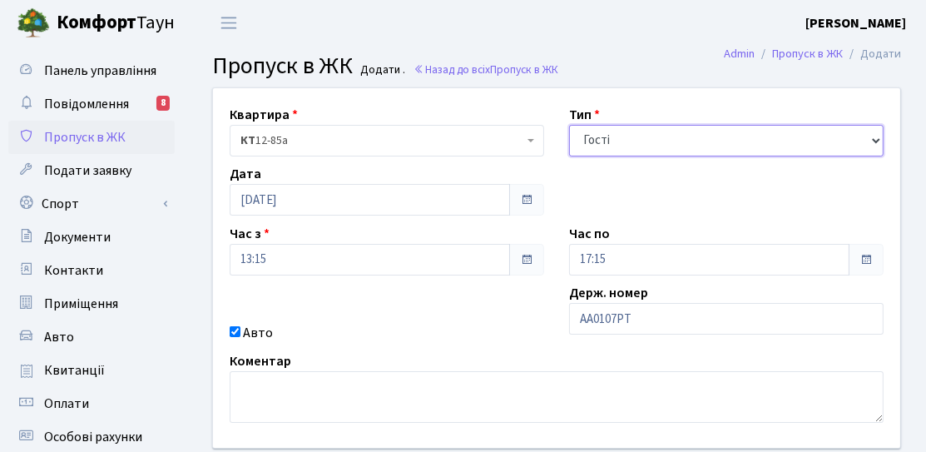  What do you see at coordinates (739, 53) in the screenshot?
I see `a: Admin` at bounding box center [739, 53].